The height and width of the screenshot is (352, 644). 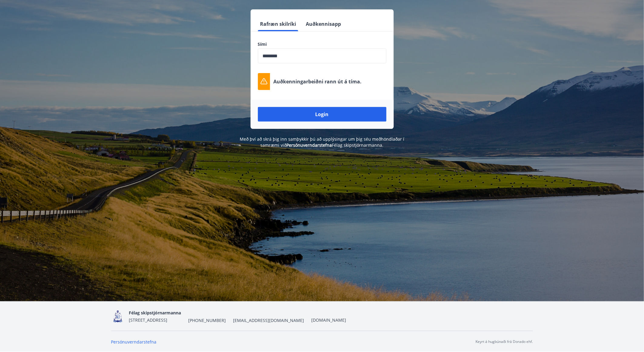 What do you see at coordinates (117, 316) in the screenshot?
I see `img: 4fX9JWmG4twATeQ1ej6n556Sc8UHidsvxQtc86h8.png` at bounding box center [117, 316].